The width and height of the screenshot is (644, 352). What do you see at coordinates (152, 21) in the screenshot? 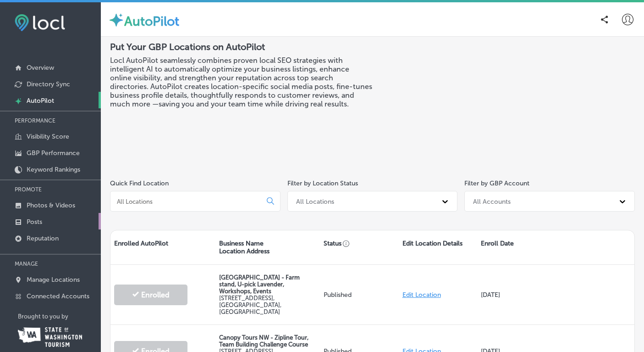
I see `label: AutoPilot` at bounding box center [152, 21].